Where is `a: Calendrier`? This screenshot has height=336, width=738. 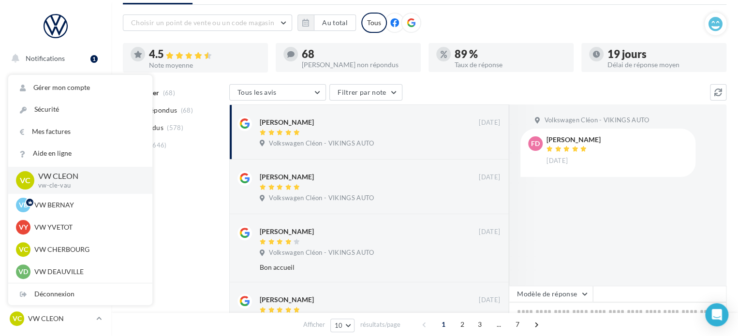
a: Calendrier is located at coordinates (56, 228).